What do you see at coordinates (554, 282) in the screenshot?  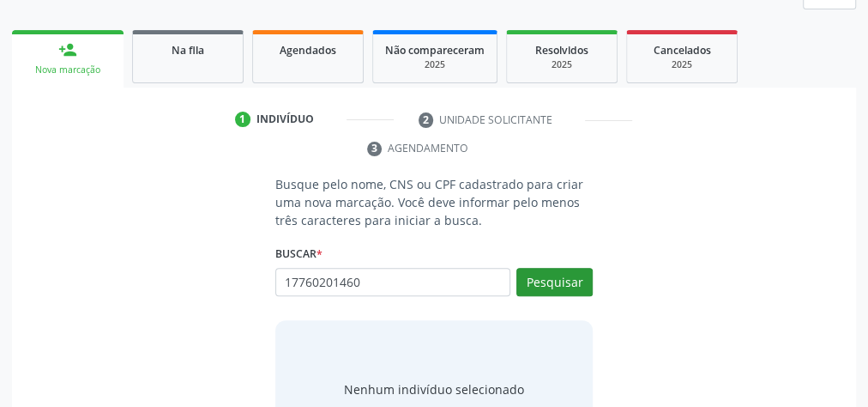 I see `button: Pesquisar` at bounding box center [554, 282].